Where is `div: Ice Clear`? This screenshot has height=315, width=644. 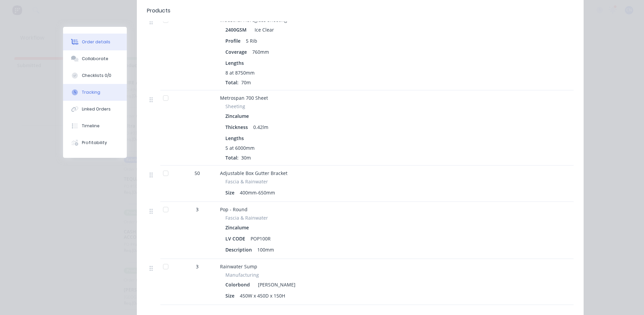
div: Ice Clear is located at coordinates (263, 29).